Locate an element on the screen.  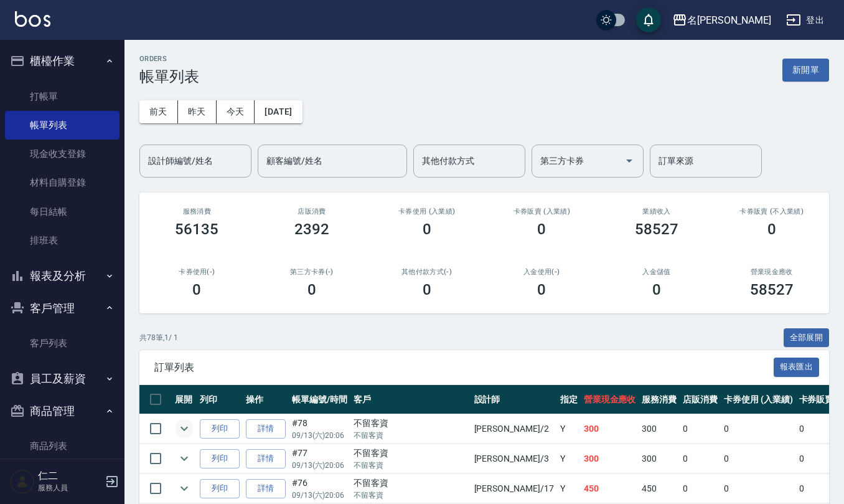
img: Logo is located at coordinates (32, 18).